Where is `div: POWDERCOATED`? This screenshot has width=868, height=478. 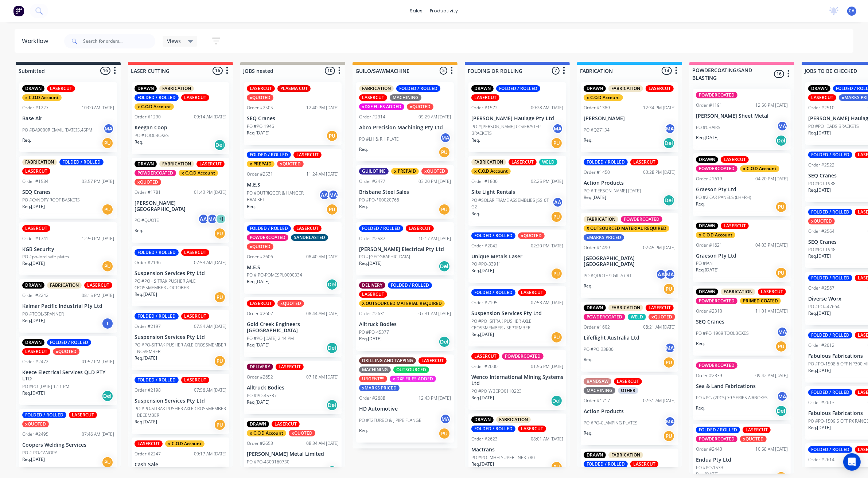
div: POWDERCOATED is located at coordinates (717, 95).